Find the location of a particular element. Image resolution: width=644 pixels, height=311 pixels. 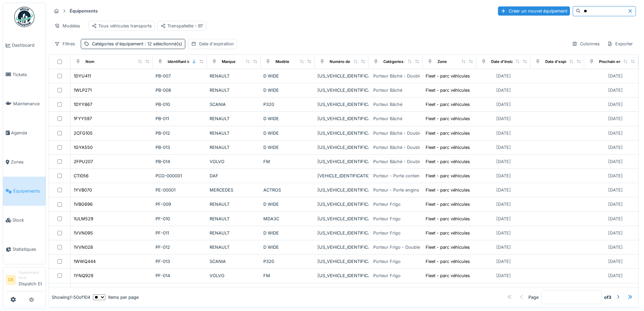

div: 1VBG696 is located at coordinates (83, 204).